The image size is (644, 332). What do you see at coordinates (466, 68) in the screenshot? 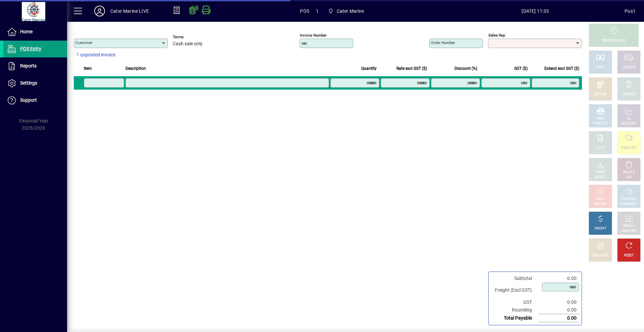
I see `span: Discount (%)` at bounding box center [466, 68].